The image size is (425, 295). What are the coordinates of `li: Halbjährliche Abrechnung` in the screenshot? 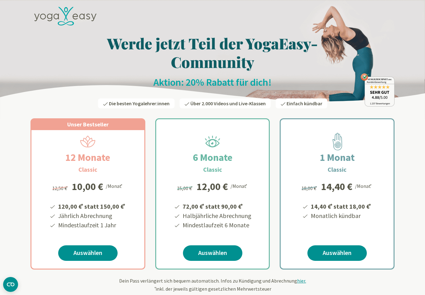 It's located at (216, 216).